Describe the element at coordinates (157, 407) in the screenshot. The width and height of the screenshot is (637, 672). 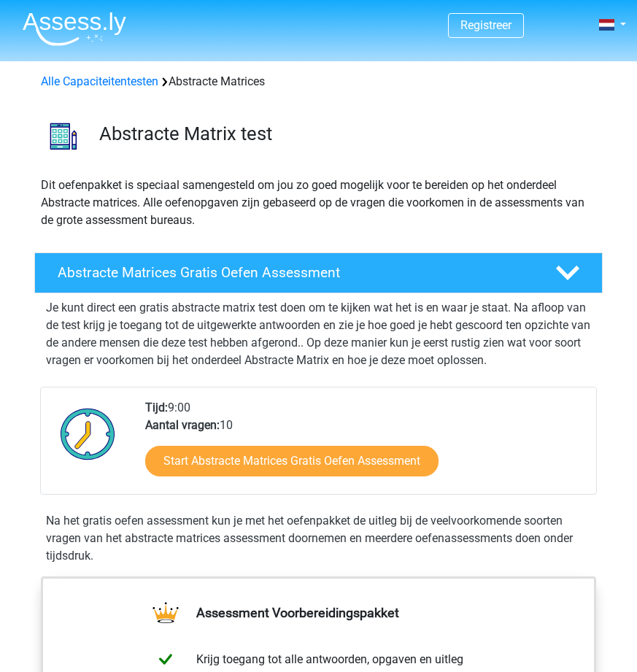
I see `b: Tijd:` at that location.